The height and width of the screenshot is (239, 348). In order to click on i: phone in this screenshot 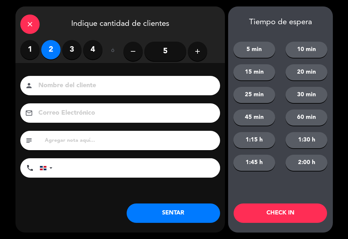, I will do `click(30, 168)`.